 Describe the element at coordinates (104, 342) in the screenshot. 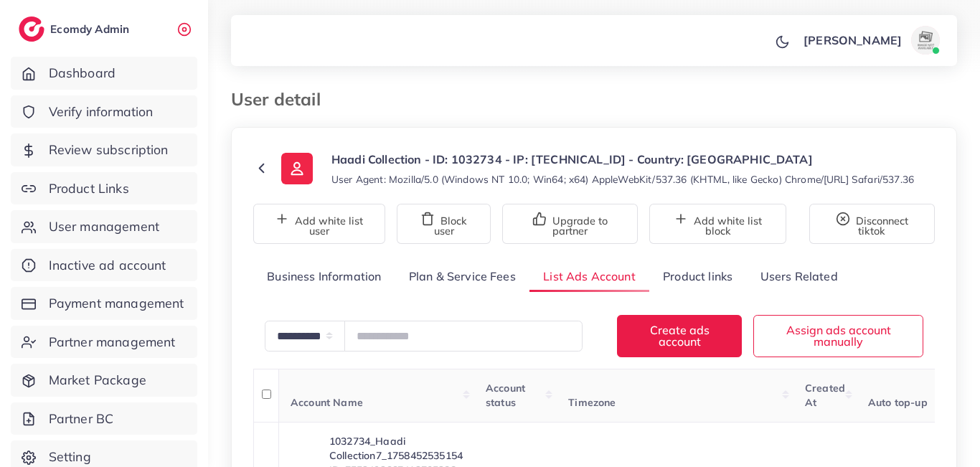

I see `a: Partner management` at that location.